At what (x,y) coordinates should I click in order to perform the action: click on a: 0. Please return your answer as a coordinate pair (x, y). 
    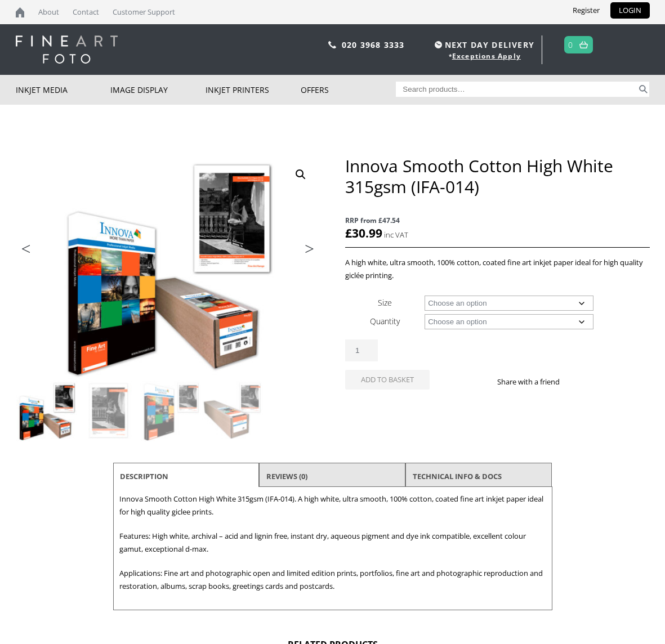
    Looking at the image, I should click on (570, 45).